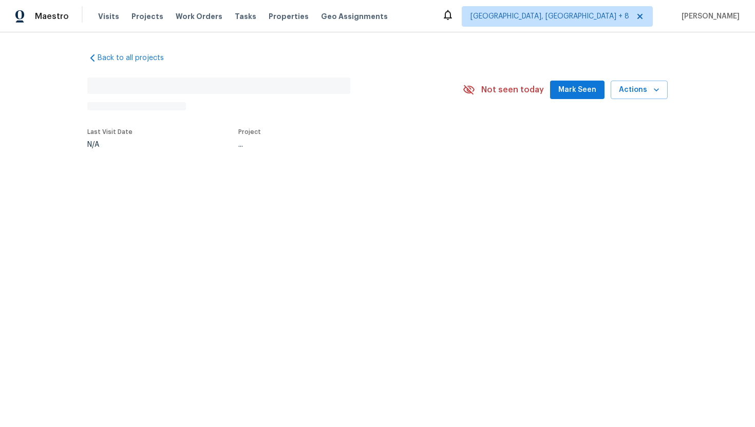  Describe the element at coordinates (147, 16) in the screenshot. I see `span: Projects` at that location.